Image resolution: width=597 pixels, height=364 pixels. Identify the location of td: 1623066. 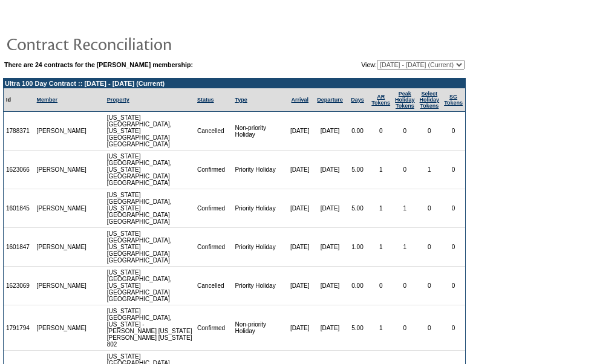
(19, 170).